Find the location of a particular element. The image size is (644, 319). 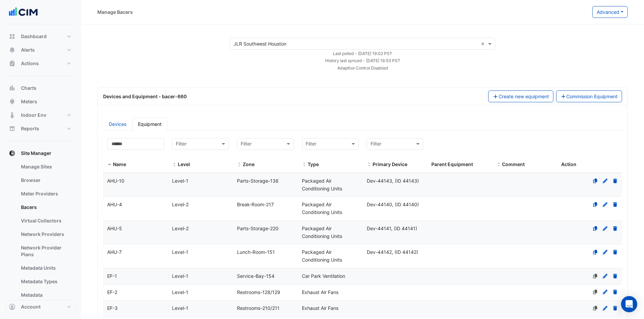

a: Virtual Collectors is located at coordinates (46, 221).